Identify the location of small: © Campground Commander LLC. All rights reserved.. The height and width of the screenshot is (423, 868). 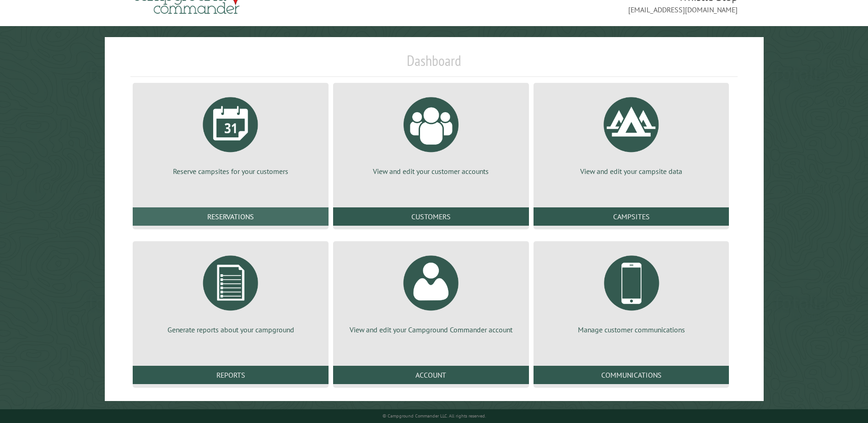
(434, 415).